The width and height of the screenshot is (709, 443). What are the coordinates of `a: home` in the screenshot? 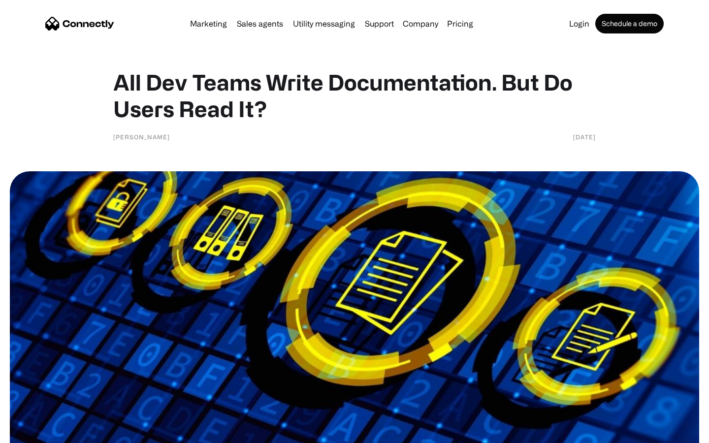 It's located at (80, 24).